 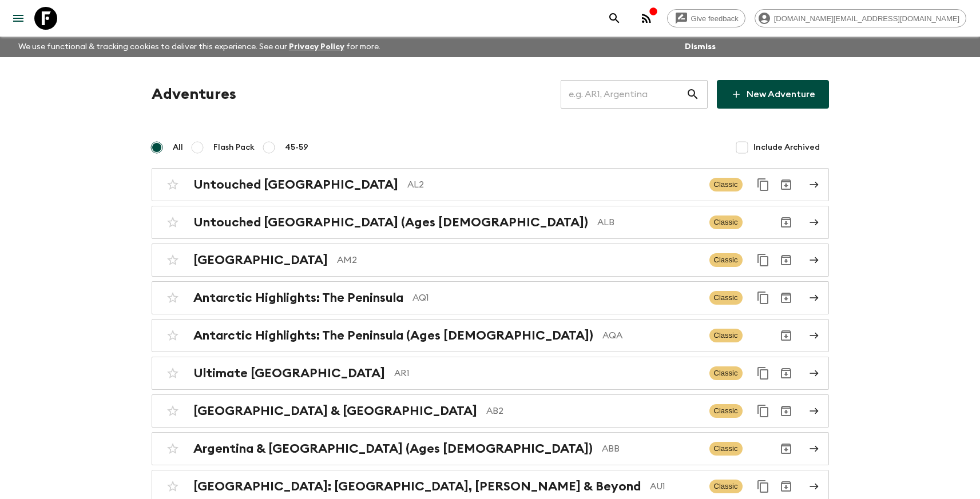 I want to click on h2: Antarctic Highlights: The Peninsula, so click(x=299, y=298).